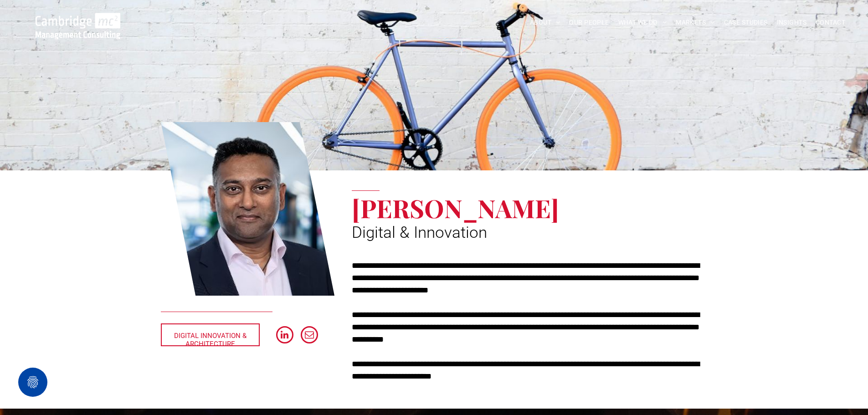  Describe the element at coordinates (78, 18) in the screenshot. I see `a: Your Business Transformed | Cambridge Management Consulting` at that location.